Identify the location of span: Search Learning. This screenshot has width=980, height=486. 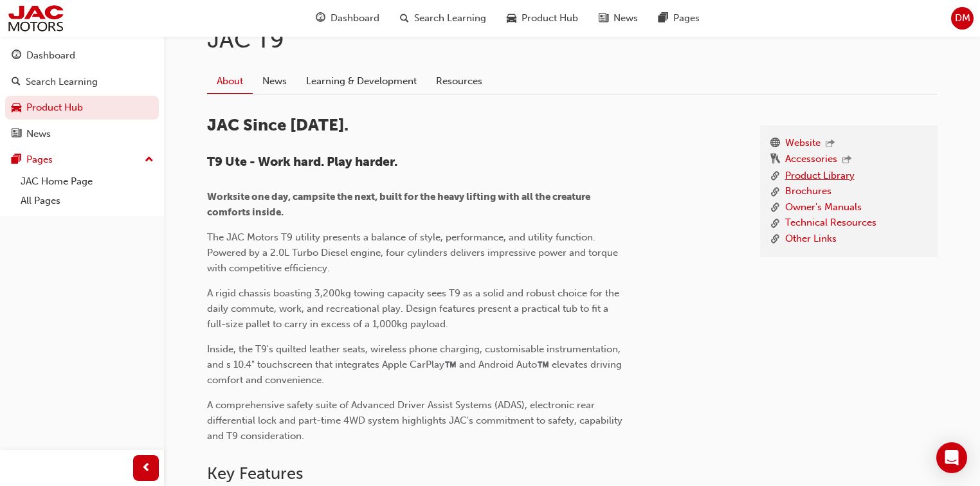
(450, 18).